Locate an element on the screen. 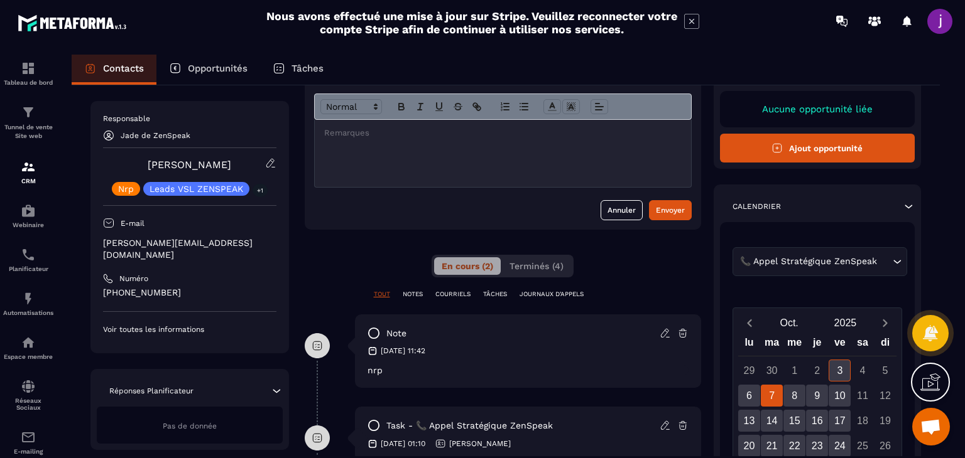  div: 12 is located at coordinates (884, 396).